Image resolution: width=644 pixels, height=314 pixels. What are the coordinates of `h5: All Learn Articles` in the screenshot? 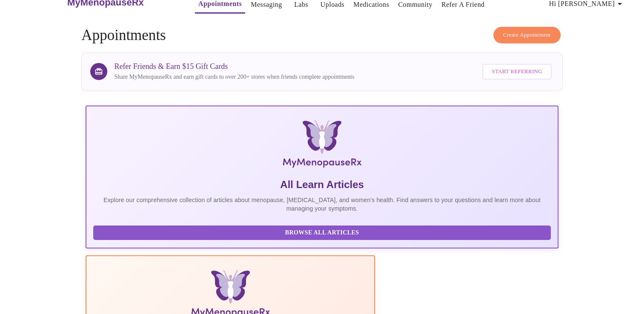 It's located at (321, 185).